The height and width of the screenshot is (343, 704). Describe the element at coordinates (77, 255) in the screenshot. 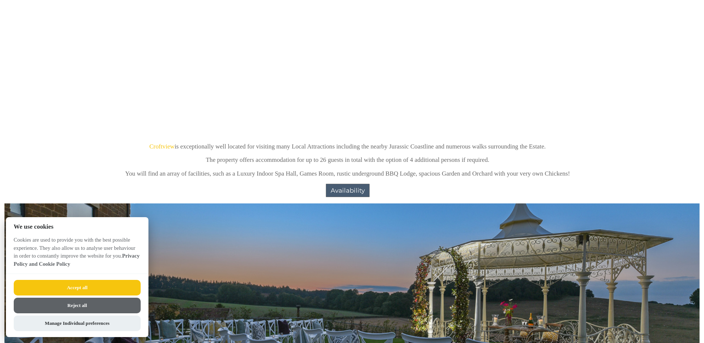

I see `p: Cookies are used to provide you with the best possible experience. They also allow us to analyse ...` at that location.